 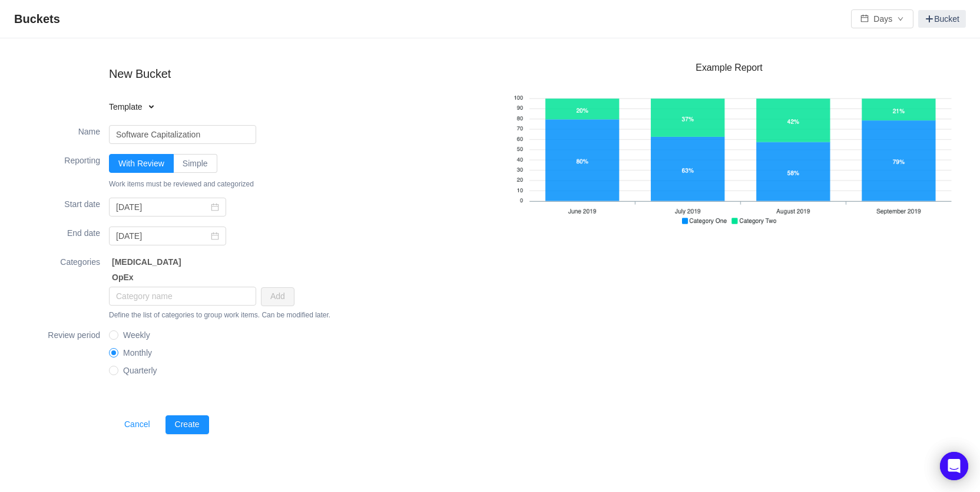 I want to click on button: Cancel, so click(x=137, y=424).